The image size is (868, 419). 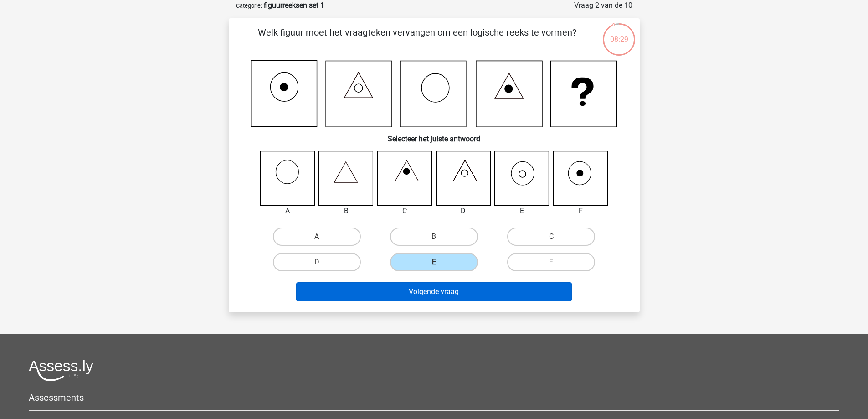 What do you see at coordinates (434, 397) in the screenshot?
I see `h5: Assessments` at bounding box center [434, 397].